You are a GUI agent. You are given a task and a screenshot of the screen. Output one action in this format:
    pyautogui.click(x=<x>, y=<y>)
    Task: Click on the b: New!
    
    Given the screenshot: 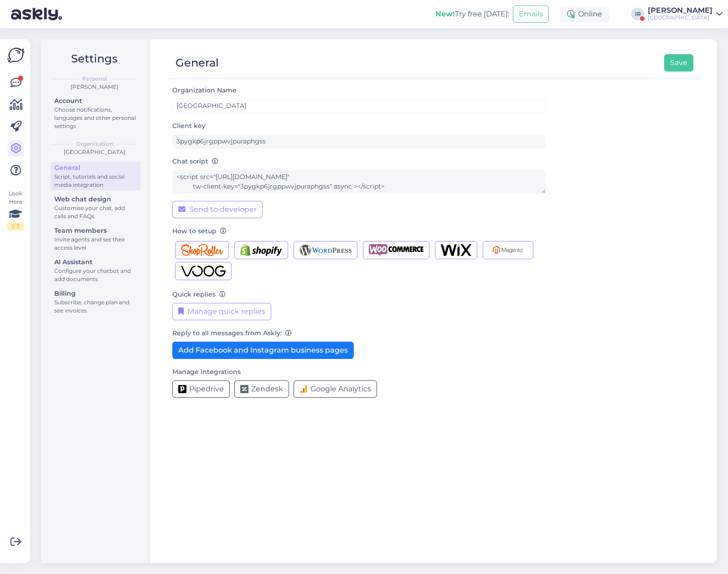 What is the action you would take?
    pyautogui.click(x=445, y=14)
    